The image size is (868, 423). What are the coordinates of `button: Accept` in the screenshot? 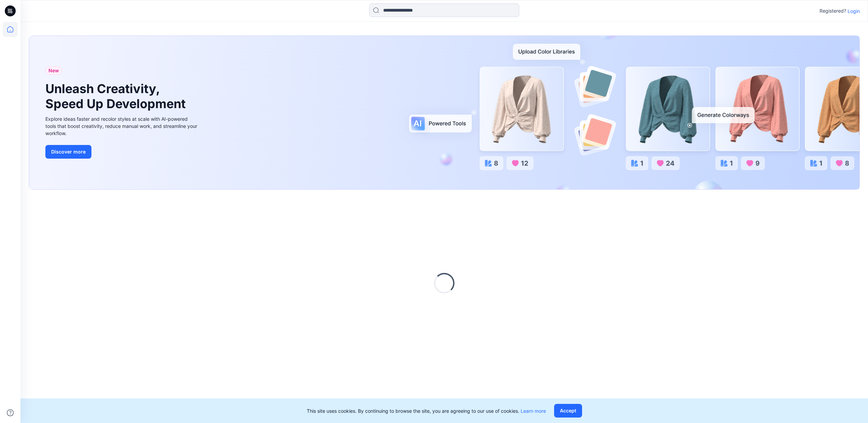 It's located at (568, 411).